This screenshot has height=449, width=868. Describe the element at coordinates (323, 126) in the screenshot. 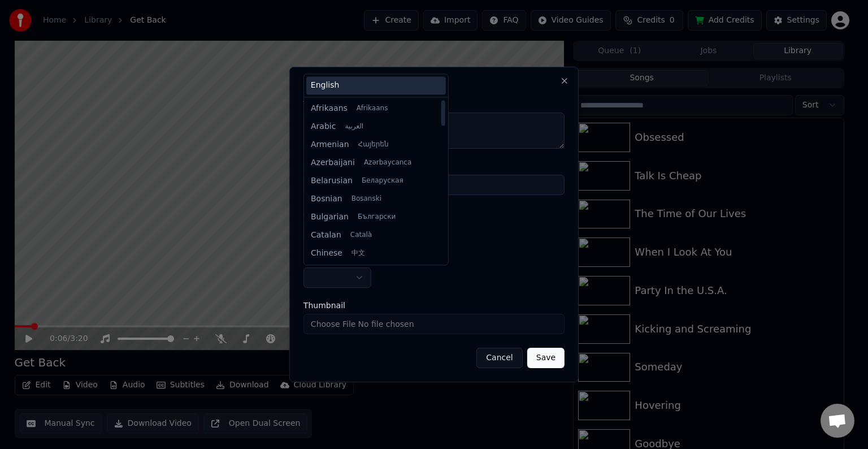

I see `span: Arabic` at that location.